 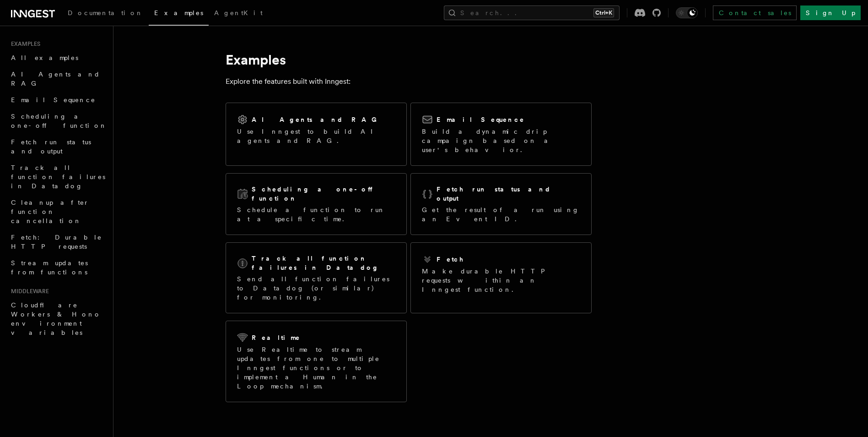 What do you see at coordinates (501, 134) in the screenshot?
I see `a: Email SequenceBuild a dynamic drip campaign based on a user's behavior.` at bounding box center [501, 134].